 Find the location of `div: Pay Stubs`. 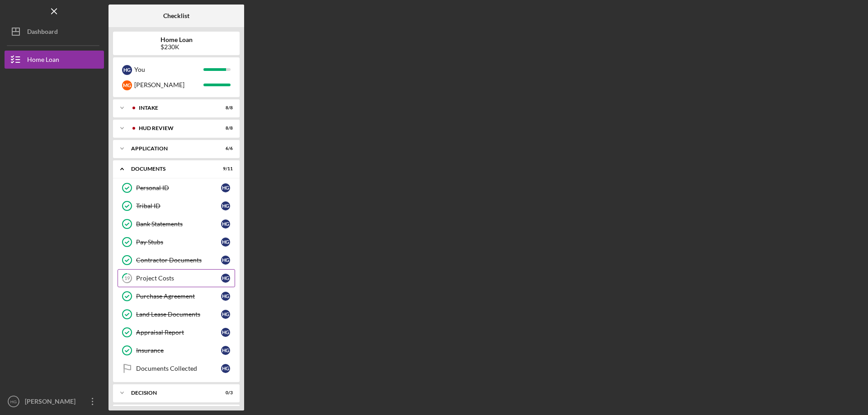

div: Pay Stubs is located at coordinates (179, 242).